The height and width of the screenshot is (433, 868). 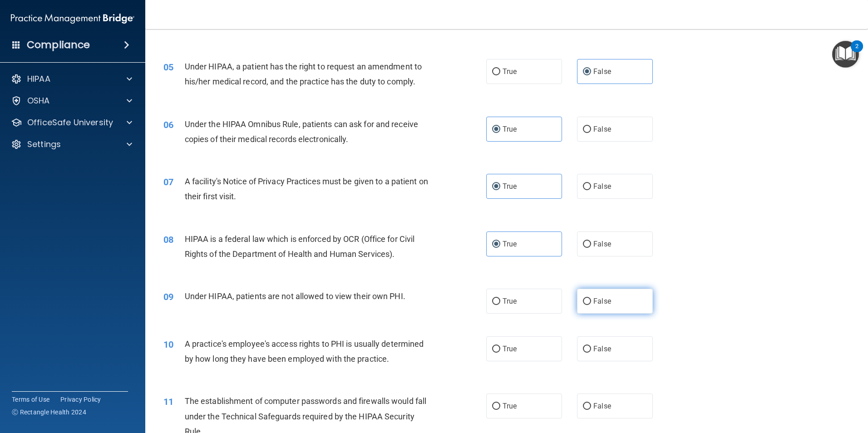 What do you see at coordinates (168, 344) in the screenshot?
I see `span: 10` at bounding box center [168, 344].